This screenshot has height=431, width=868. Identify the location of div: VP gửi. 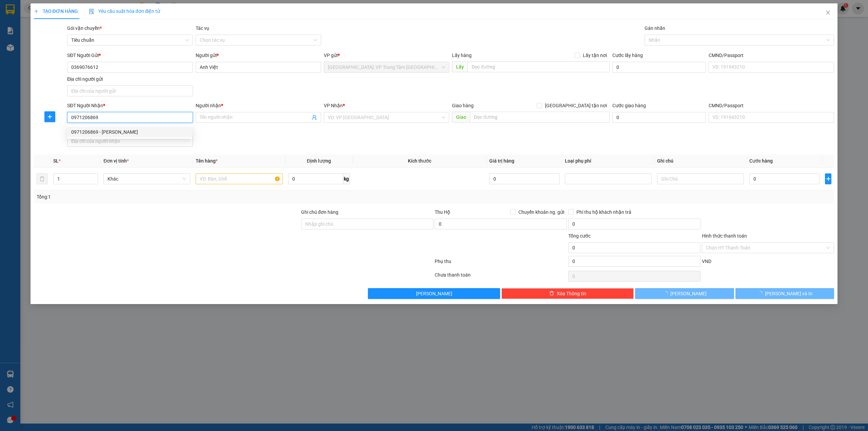
(386, 56).